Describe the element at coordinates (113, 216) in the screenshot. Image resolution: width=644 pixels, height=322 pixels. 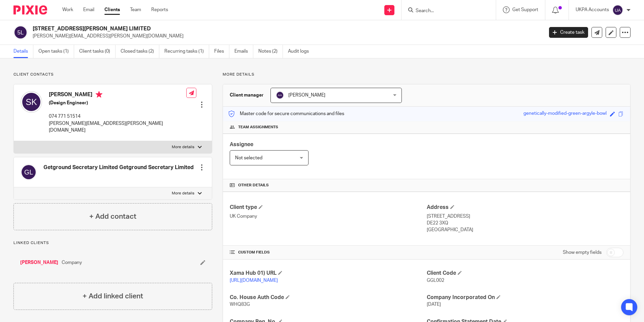
I see `h4: + Add contact` at that location.